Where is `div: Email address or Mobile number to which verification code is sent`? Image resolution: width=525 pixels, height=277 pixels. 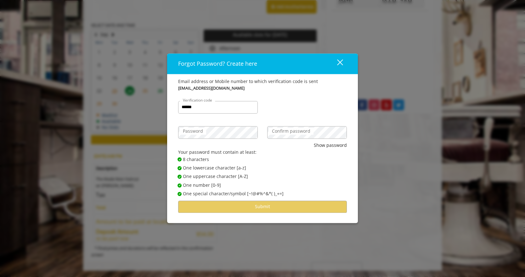
div: Email address or Mobile number to which verification code is sent is located at coordinates (262, 82).